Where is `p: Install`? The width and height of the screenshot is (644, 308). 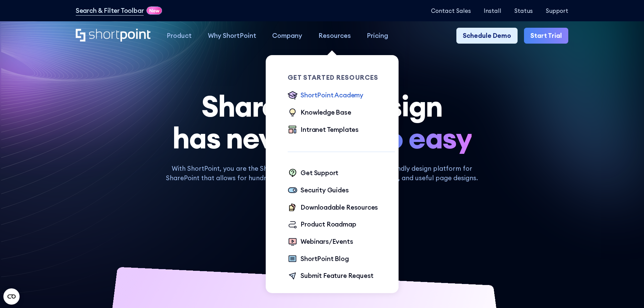
p: Install is located at coordinates (493, 10).